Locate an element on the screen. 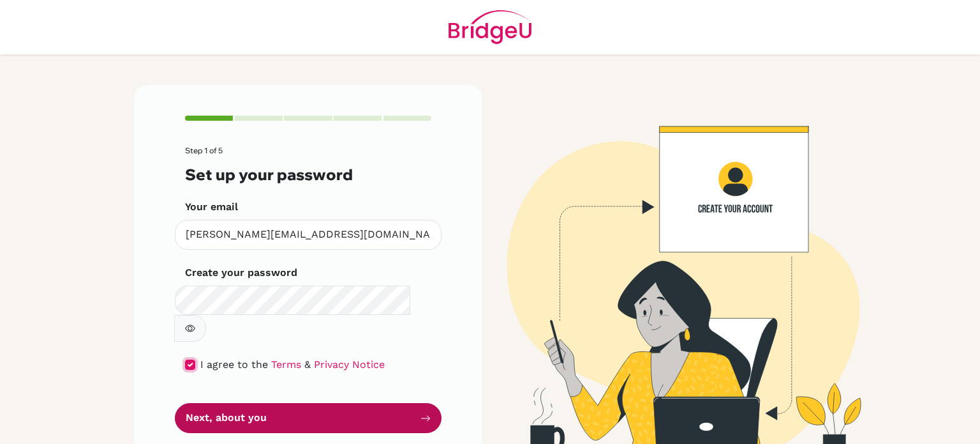  label: Create your password is located at coordinates (241, 272).